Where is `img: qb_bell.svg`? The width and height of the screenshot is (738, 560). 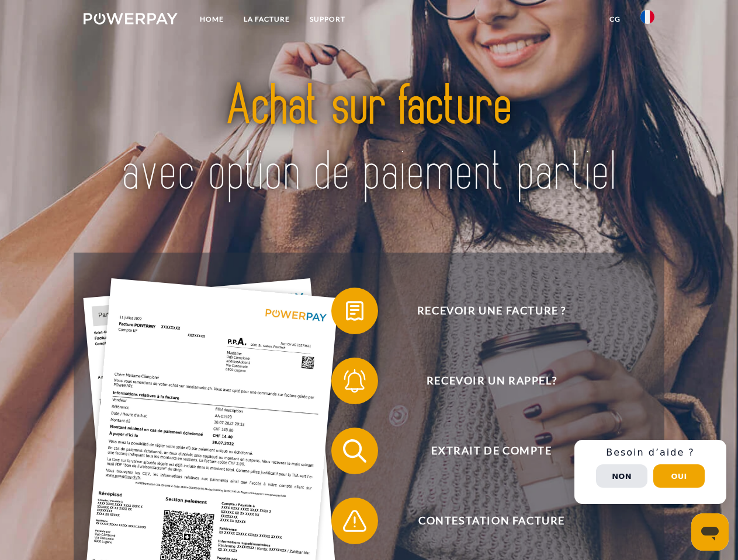 img: qb_bell.svg is located at coordinates (354, 381).